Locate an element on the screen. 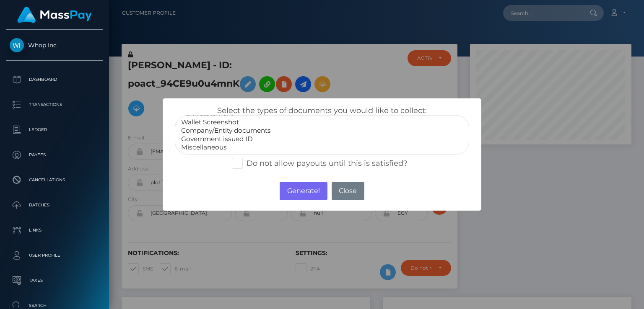  button: Close is located at coordinates (348, 191).